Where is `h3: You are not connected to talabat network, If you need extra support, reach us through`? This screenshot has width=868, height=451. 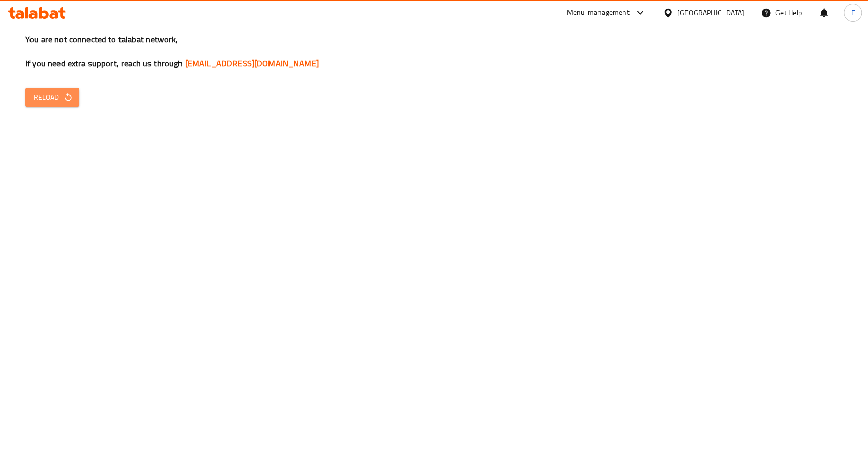 h3: You are not connected to talabat network, If you need extra support, reach us through is located at coordinates (434, 52).